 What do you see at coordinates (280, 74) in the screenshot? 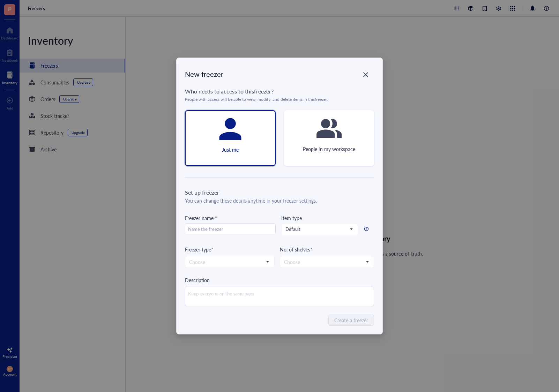
I see `div: New freezer` at bounding box center [280, 74].